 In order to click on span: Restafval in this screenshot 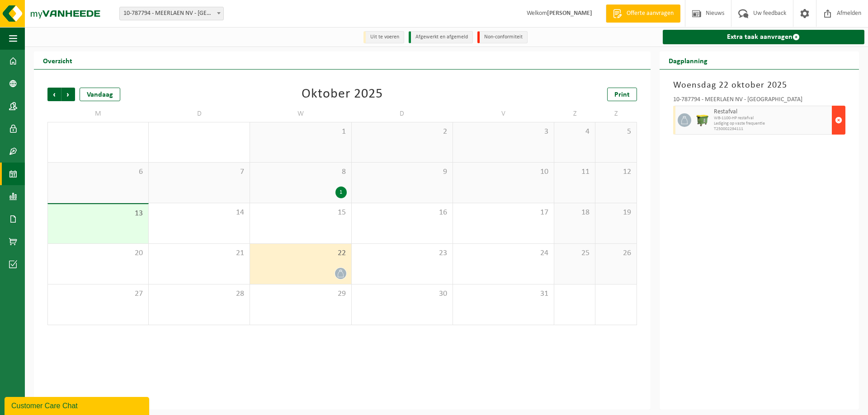, I will do `click(772, 112)`.